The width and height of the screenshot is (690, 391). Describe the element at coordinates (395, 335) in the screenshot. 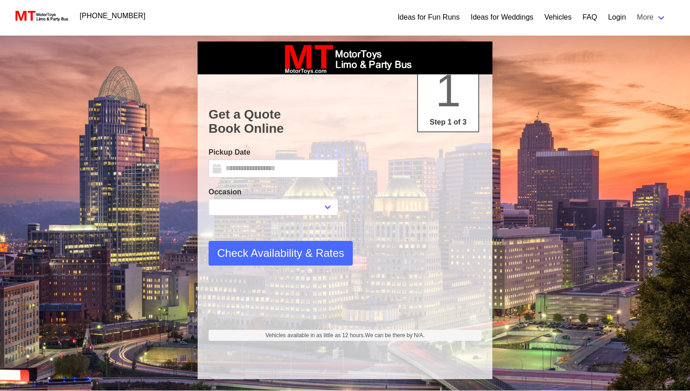

I see `span: We can be there by N/A.` at that location.